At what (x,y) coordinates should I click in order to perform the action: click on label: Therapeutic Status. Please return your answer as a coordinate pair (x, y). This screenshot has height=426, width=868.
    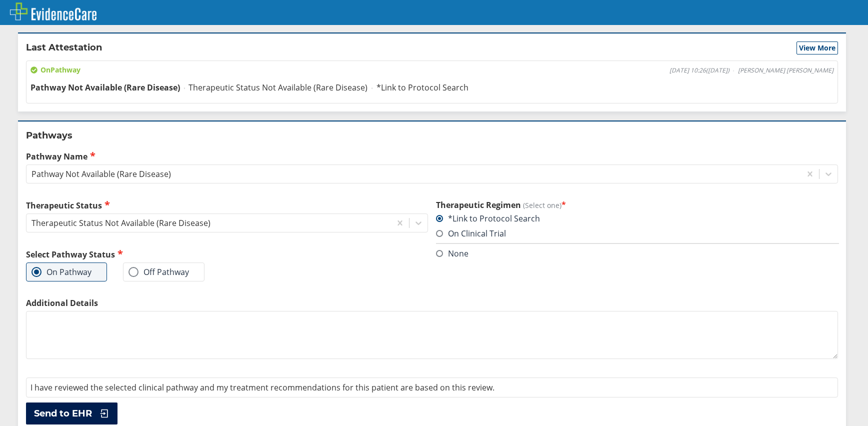
    Looking at the image, I should click on (227, 205).